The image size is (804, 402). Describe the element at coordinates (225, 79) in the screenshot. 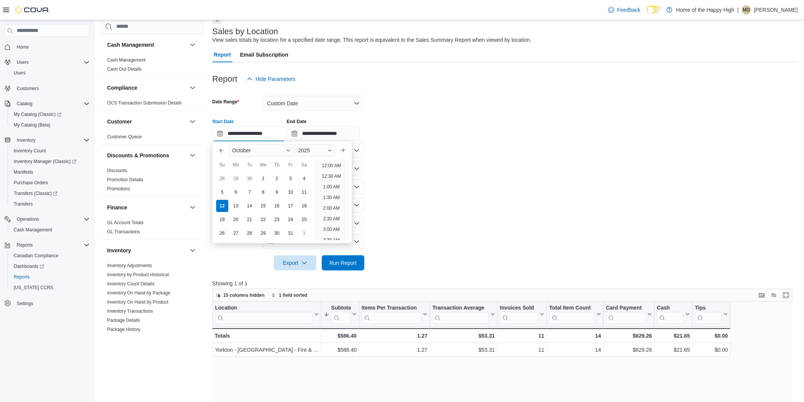

I see `h3: Report` at that location.